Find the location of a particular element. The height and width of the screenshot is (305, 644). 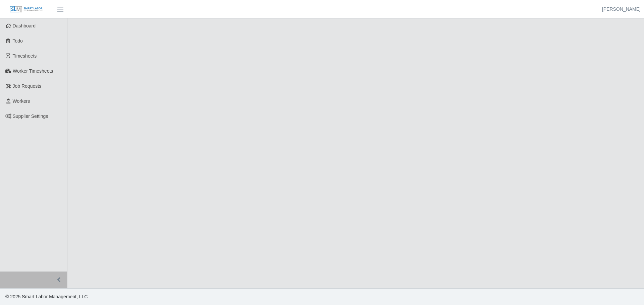

span: Dashboard is located at coordinates (24, 26).